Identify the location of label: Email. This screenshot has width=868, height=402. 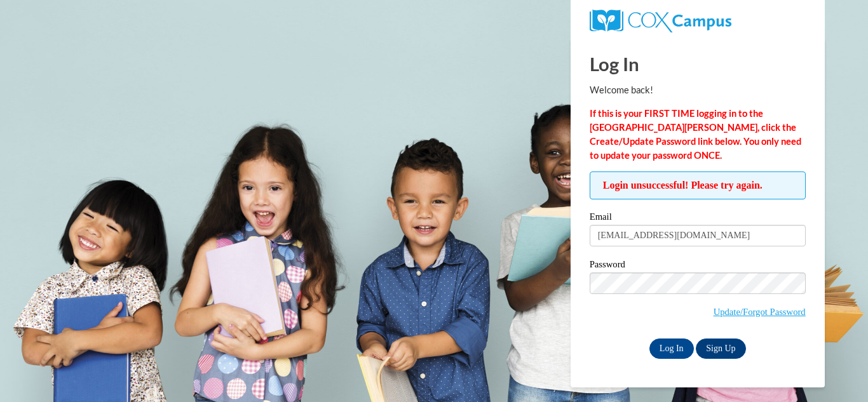
(698, 219).